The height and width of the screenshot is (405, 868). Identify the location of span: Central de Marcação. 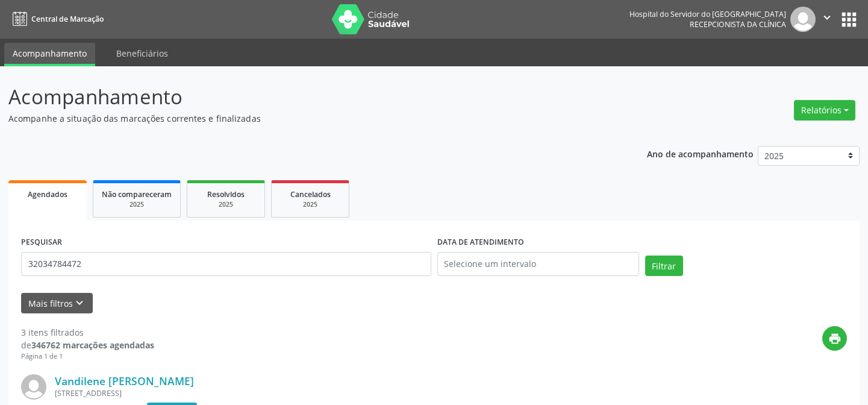
(68, 19).